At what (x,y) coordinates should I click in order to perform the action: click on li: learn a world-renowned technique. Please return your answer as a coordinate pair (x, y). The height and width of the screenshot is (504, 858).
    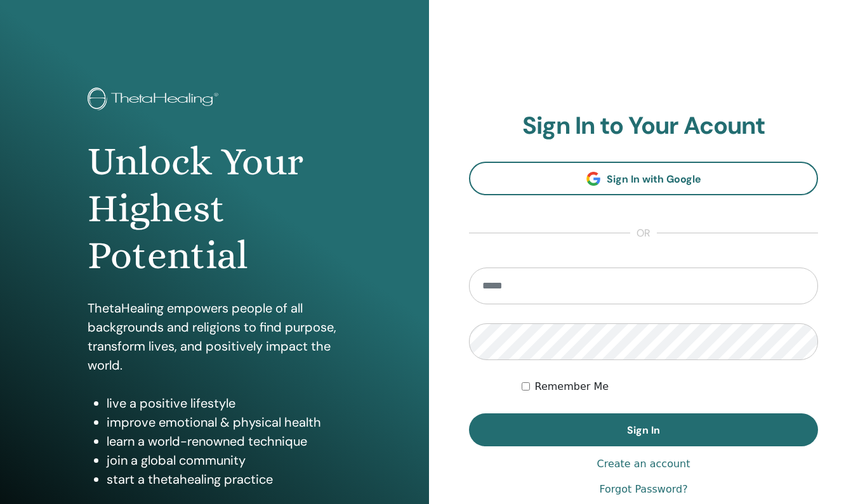
    Looking at the image, I should click on (224, 441).